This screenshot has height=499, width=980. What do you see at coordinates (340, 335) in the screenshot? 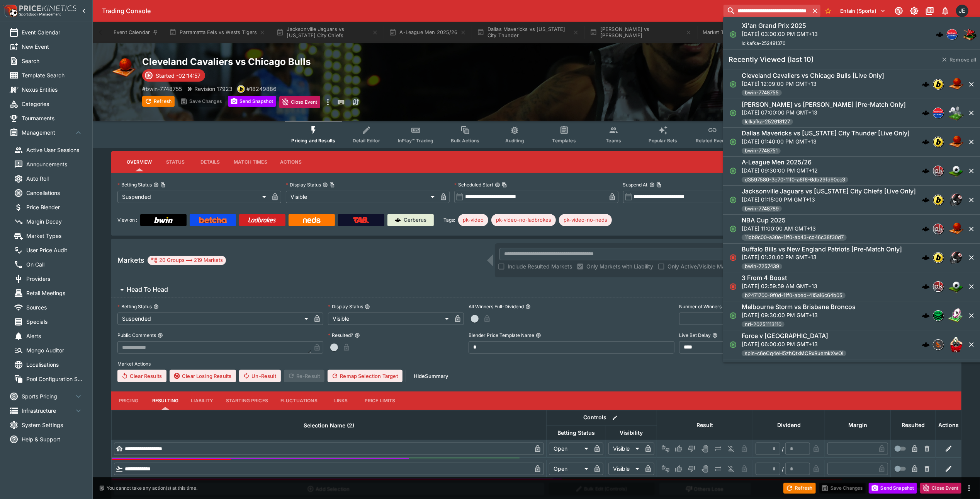
I see `p: Resulted?` at bounding box center [340, 335].